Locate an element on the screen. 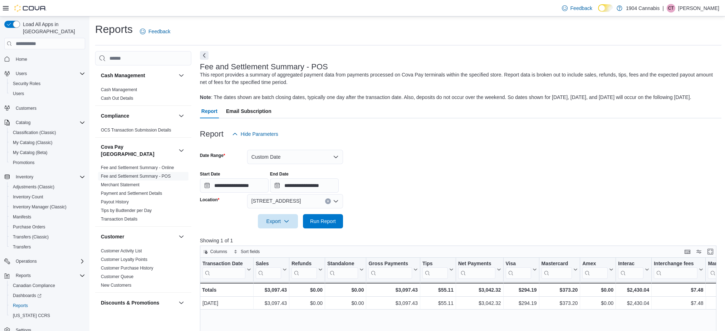 Image resolution: width=725 pixels, height=331 pixels. a: Adjustments (Classic) is located at coordinates (34, 187).